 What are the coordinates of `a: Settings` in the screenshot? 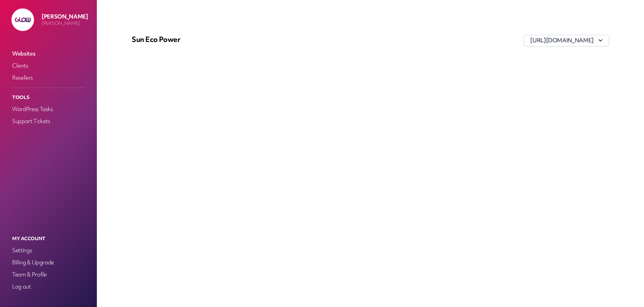 It's located at (49, 251).